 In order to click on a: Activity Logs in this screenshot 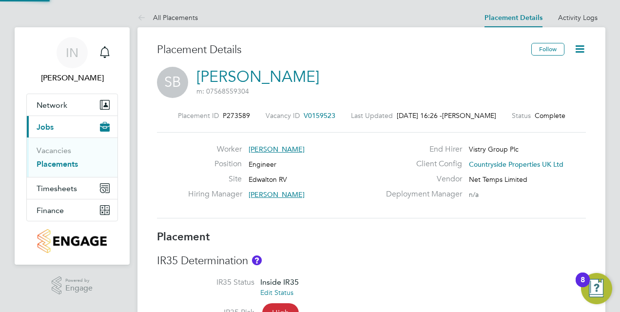, I will do `click(577, 18)`.